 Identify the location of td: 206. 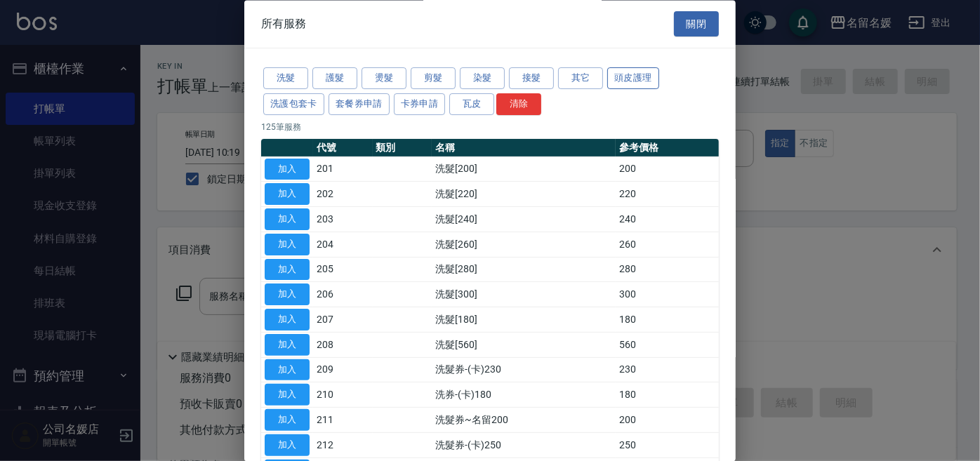
(343, 295).